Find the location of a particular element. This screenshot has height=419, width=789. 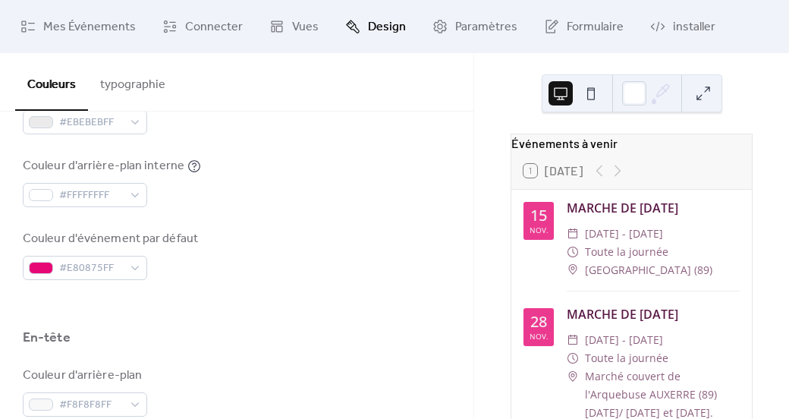

span: #FFFFFFFF is located at coordinates (91, 196).